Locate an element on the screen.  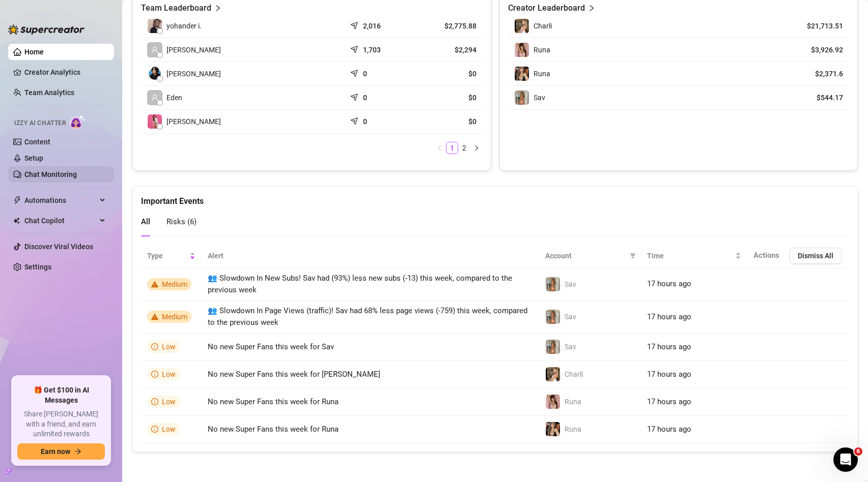
article: Team Leaderboard is located at coordinates (176, 8).